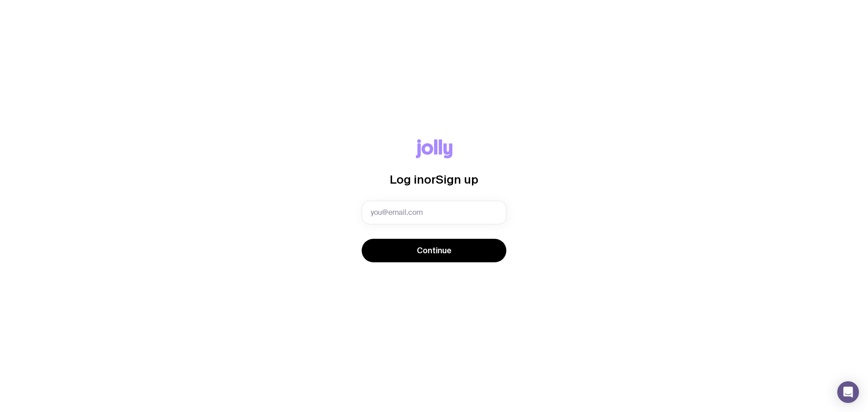 This screenshot has height=412, width=868. I want to click on span: Continue, so click(434, 250).